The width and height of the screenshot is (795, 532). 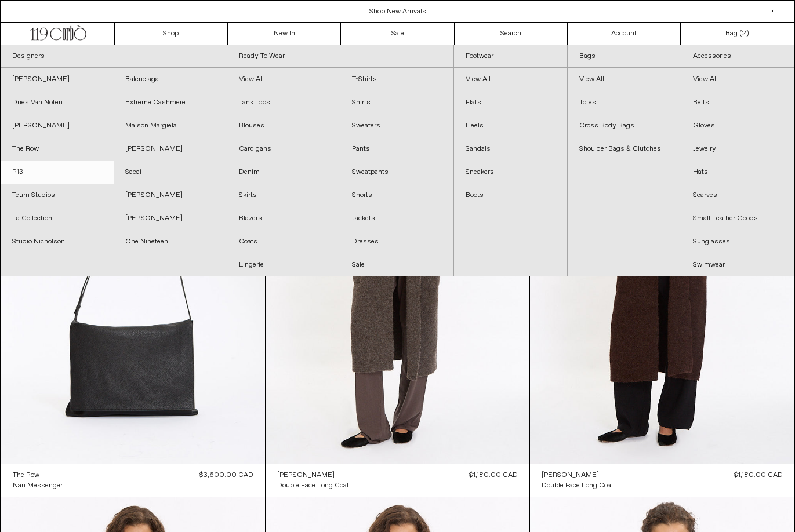 I want to click on div: Nan Messenger, so click(x=38, y=486).